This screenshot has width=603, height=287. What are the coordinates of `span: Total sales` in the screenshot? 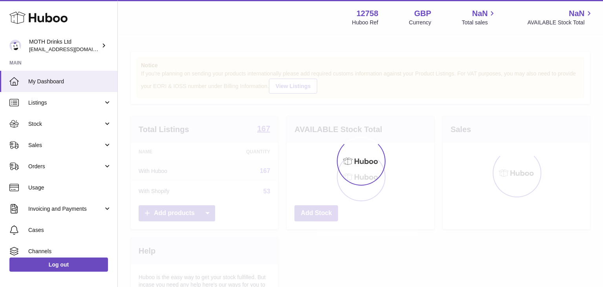 It's located at (479, 22).